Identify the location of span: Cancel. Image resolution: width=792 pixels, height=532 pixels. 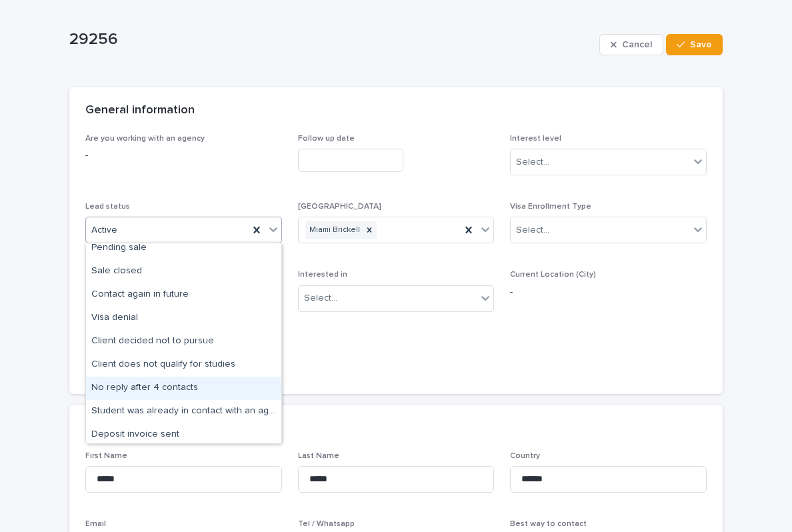
(636, 45).